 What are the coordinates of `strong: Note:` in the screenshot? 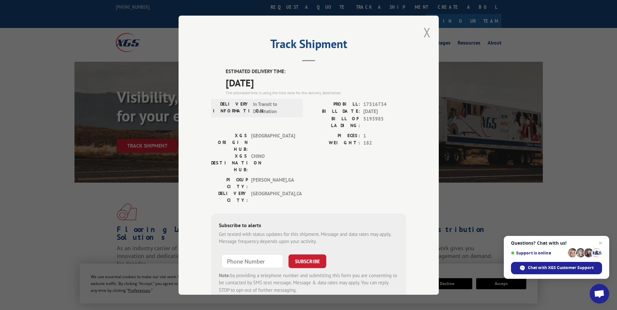 It's located at (225, 275).